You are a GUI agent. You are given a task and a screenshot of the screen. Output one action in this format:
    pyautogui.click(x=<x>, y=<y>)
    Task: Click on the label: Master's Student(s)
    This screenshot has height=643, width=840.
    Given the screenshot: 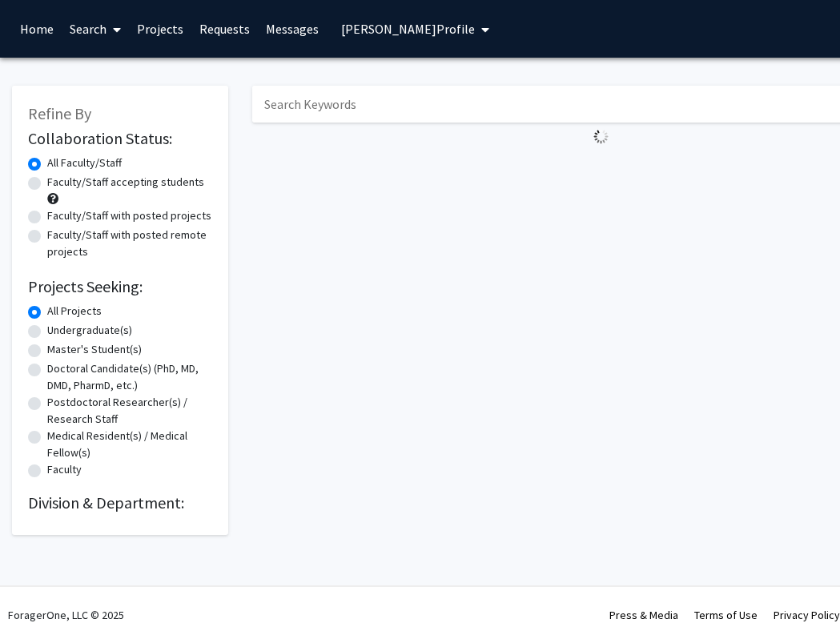 What is the action you would take?
    pyautogui.click(x=94, y=349)
    